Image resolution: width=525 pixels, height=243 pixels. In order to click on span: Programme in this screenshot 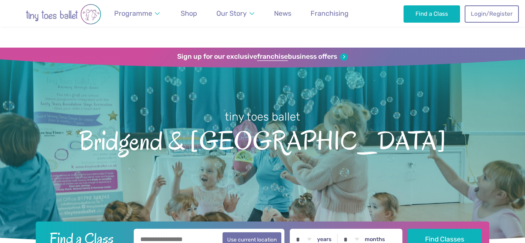, I will do `click(133, 13)`.